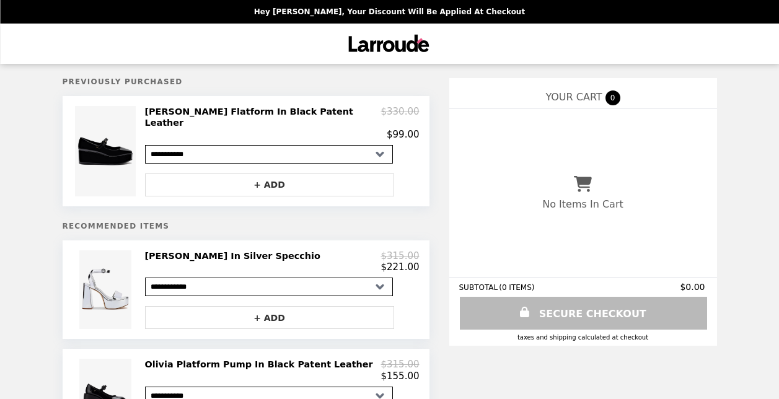 This screenshot has height=399, width=779. What do you see at coordinates (107, 151) in the screenshot?
I see `img: Blair Flatform In Black Patent Leather` at bounding box center [107, 151].